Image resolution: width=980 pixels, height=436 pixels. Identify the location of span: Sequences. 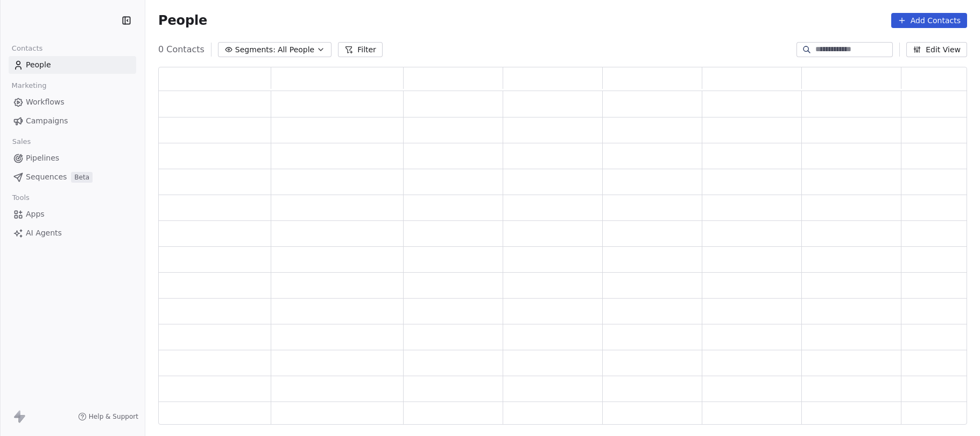
(46, 177).